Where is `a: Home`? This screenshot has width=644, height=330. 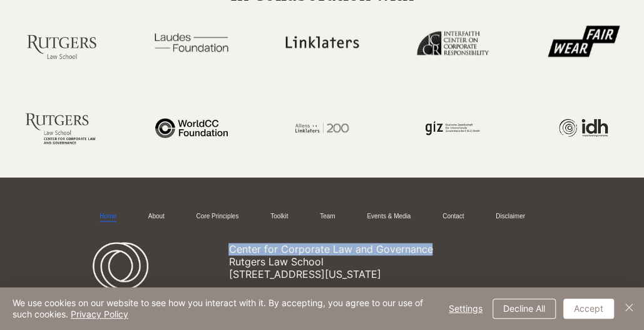 a: Home is located at coordinates (107, 216).